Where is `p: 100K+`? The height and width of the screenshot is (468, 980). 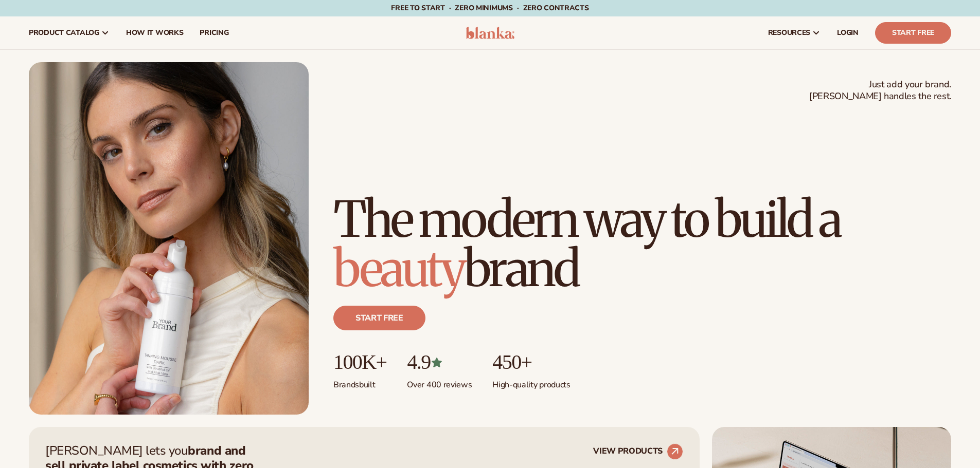 p: 100K+ is located at coordinates (359, 363).